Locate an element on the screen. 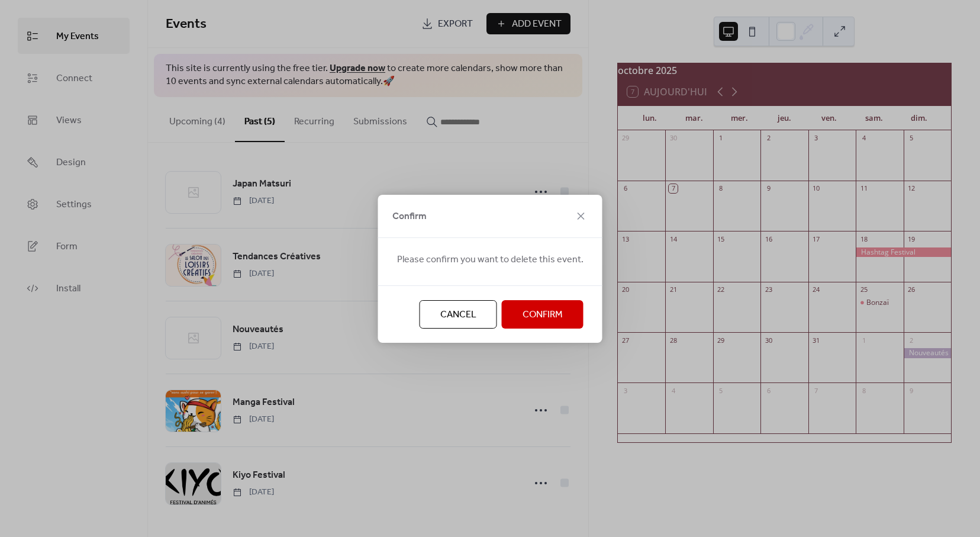  button: Cancel is located at coordinates (458, 315).